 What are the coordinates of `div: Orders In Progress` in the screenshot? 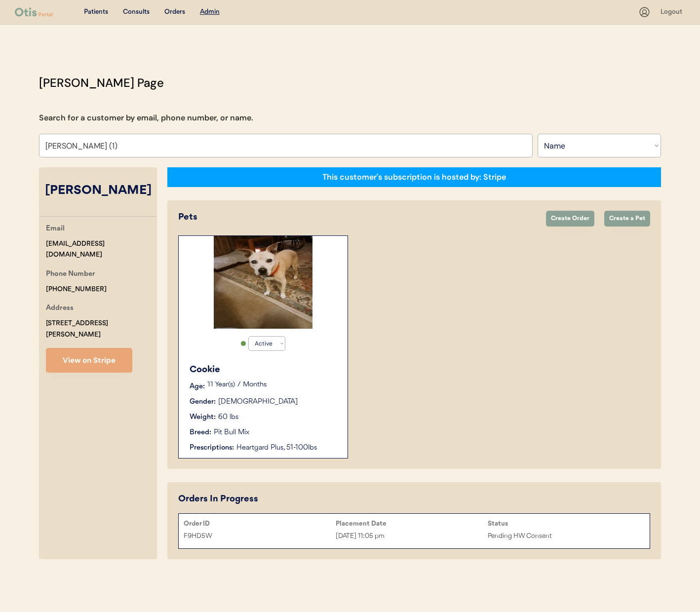 It's located at (218, 499).